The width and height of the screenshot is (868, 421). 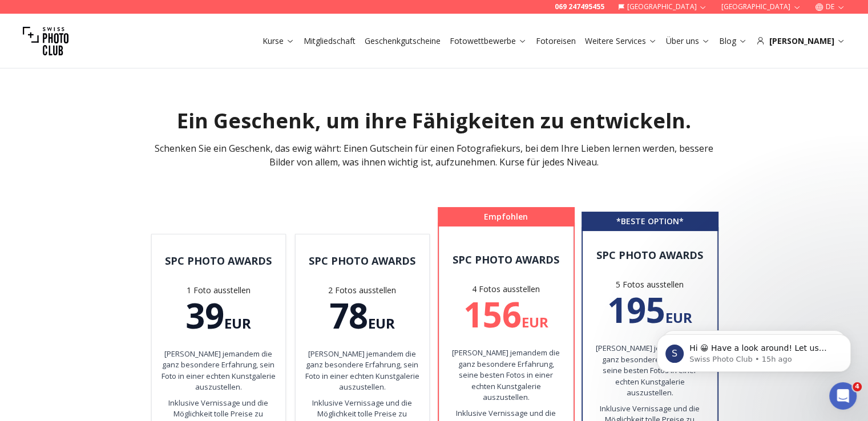 What do you see at coordinates (579, 7) in the screenshot?
I see `a: 069 247495455` at bounding box center [579, 7].